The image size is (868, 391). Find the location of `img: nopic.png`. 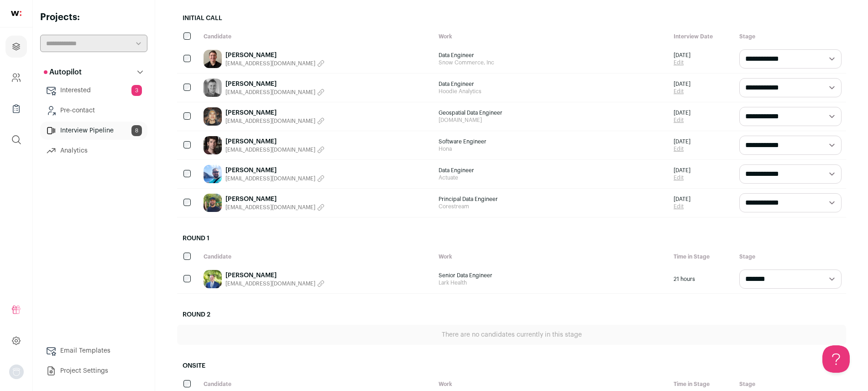

img: nopic.png is located at coordinates (16, 372).